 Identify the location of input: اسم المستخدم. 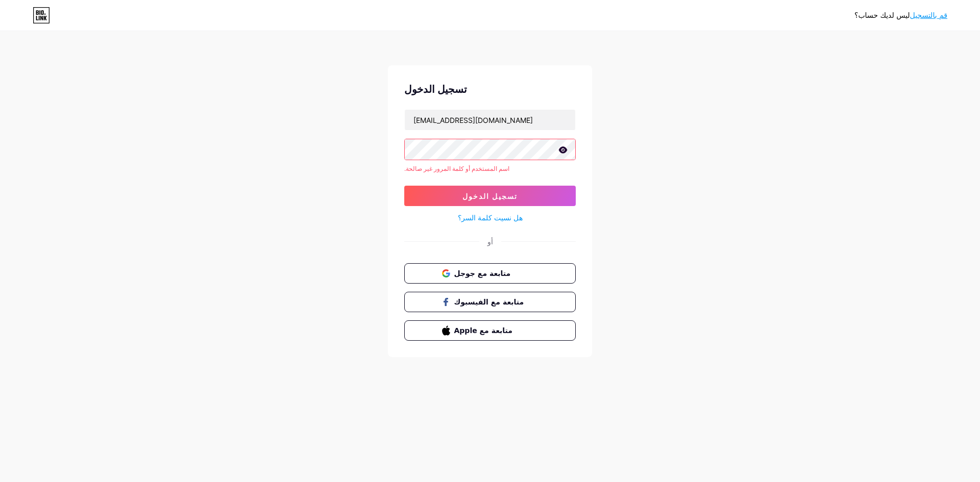
(490, 120).